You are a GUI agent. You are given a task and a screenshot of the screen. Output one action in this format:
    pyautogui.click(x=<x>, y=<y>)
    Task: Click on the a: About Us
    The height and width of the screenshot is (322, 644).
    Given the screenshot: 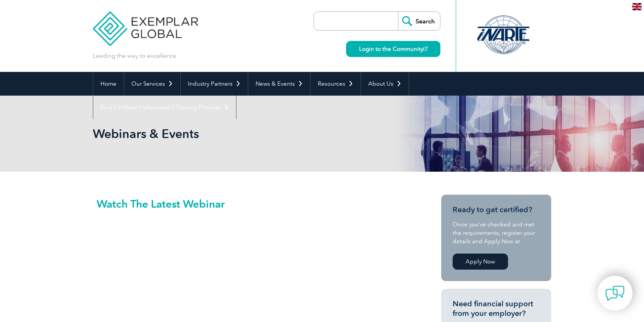 What is the action you would take?
    pyautogui.click(x=384, y=83)
    